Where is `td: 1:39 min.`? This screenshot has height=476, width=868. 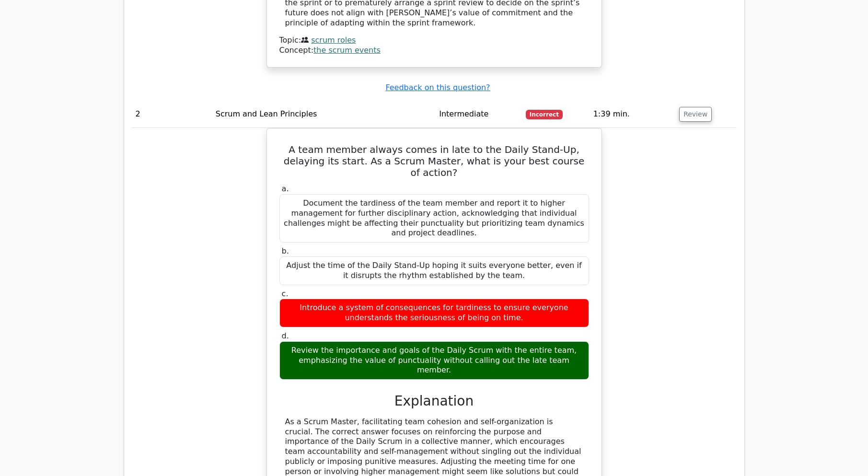
td: 1:39 min. is located at coordinates (633, 114).